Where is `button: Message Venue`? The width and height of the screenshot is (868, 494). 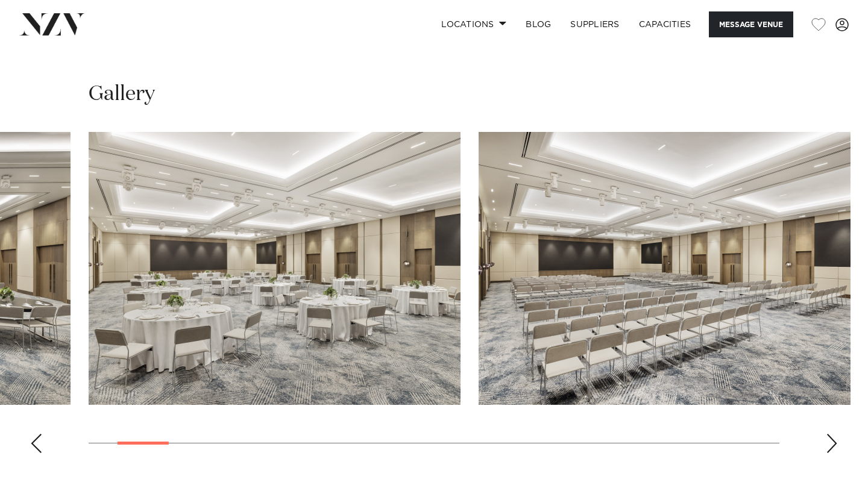
button: Message Venue is located at coordinates (751, 24).